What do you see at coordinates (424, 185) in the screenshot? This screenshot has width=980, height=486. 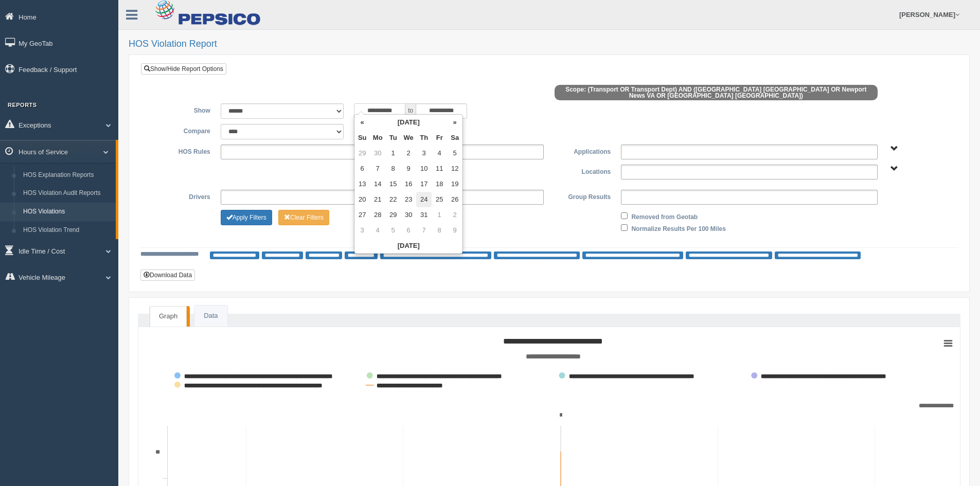 I see `td: 17` at bounding box center [424, 185].